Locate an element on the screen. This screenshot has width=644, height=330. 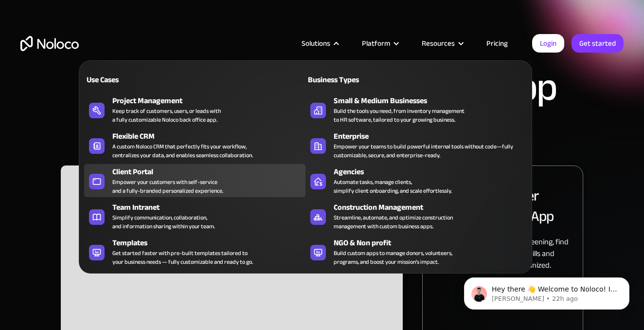
a: EnterpriseEmpower your teams to build powerful internal tools without code—fully customizable, se... is located at coordinates (416, 145).